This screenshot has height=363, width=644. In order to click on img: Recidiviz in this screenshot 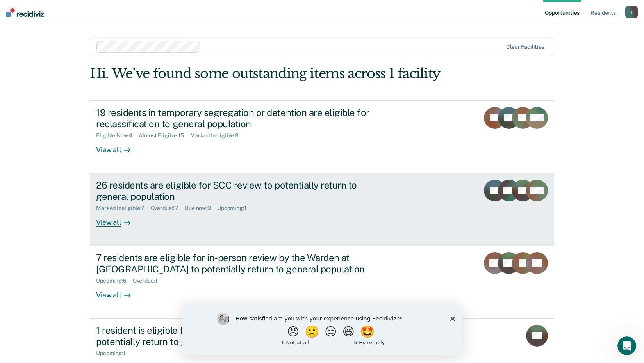, I will do `click(25, 13)`.